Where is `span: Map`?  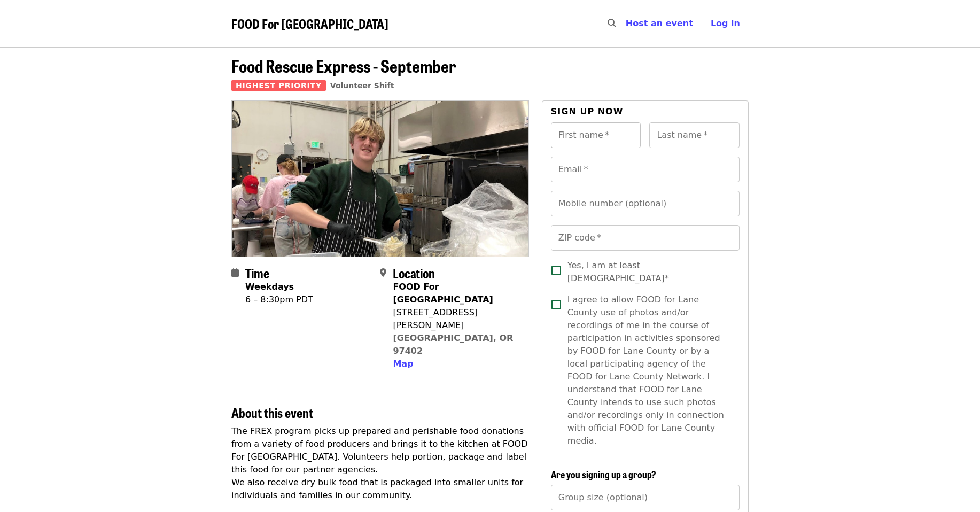
span: Map is located at coordinates (403, 364).